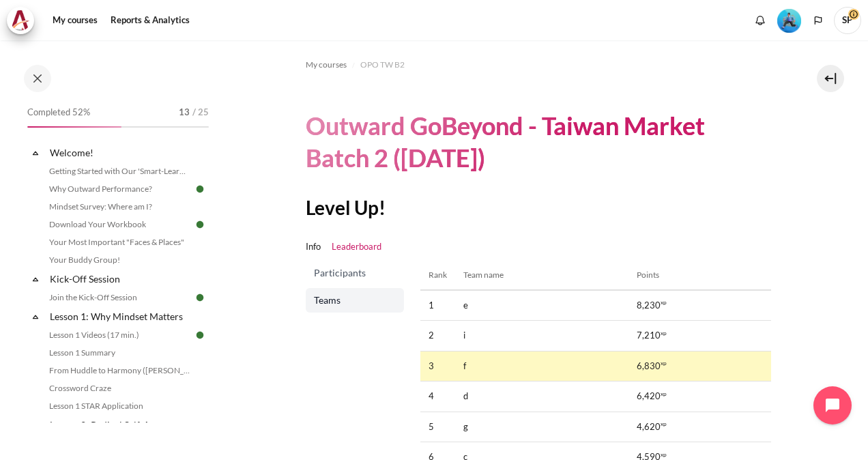 The height and width of the screenshot is (460, 868). What do you see at coordinates (120, 335) in the screenshot?
I see `a: Lesson 1 Videos (17 min.)` at bounding box center [120, 335].